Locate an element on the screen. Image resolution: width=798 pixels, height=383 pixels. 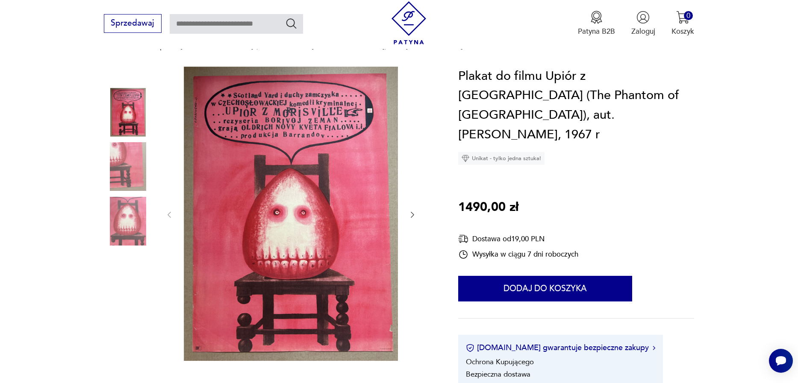
li: Ochrona Kupującego is located at coordinates (500, 362).